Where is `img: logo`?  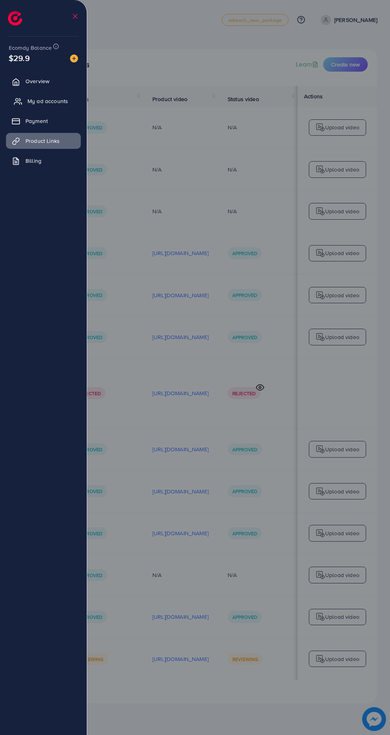
img: logo is located at coordinates (15, 18).